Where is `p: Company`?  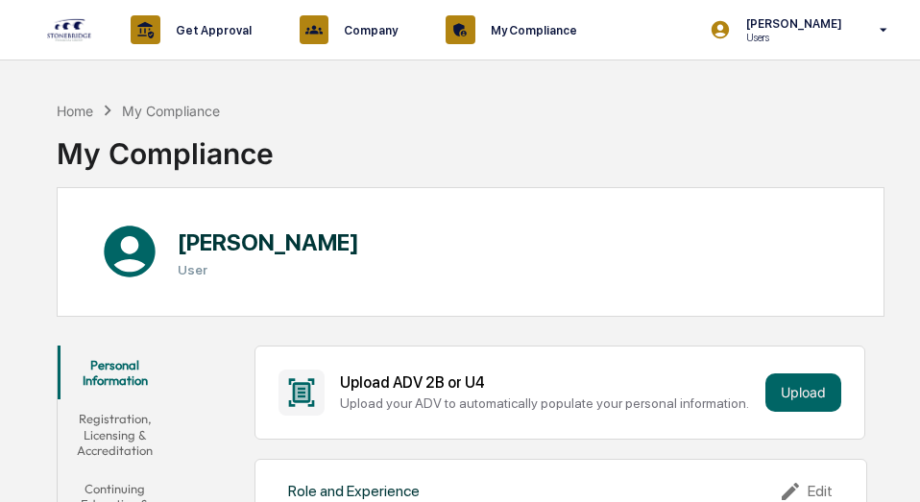
p: Company is located at coordinates (368, 30).